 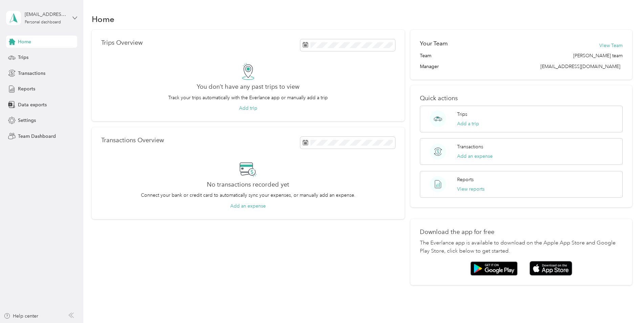 What do you see at coordinates (521, 232) in the screenshot?
I see `p: Download the app for free` at bounding box center [521, 232].